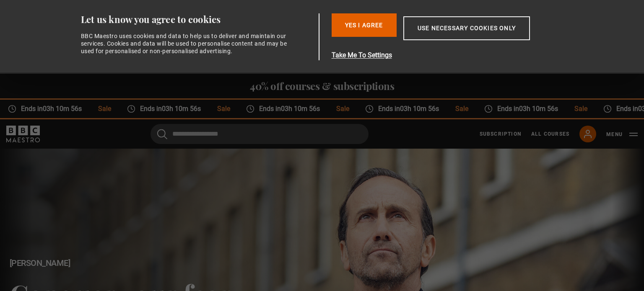 The width and height of the screenshot is (644, 291). Describe the element at coordinates (466, 28) in the screenshot. I see `button: Use necessary cookies only` at that location.